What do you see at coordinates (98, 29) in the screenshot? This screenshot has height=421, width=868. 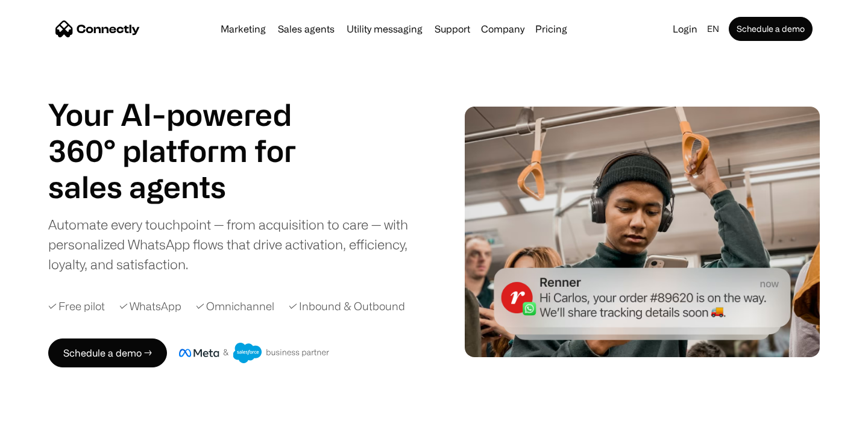 I see `a: home` at bounding box center [98, 29].